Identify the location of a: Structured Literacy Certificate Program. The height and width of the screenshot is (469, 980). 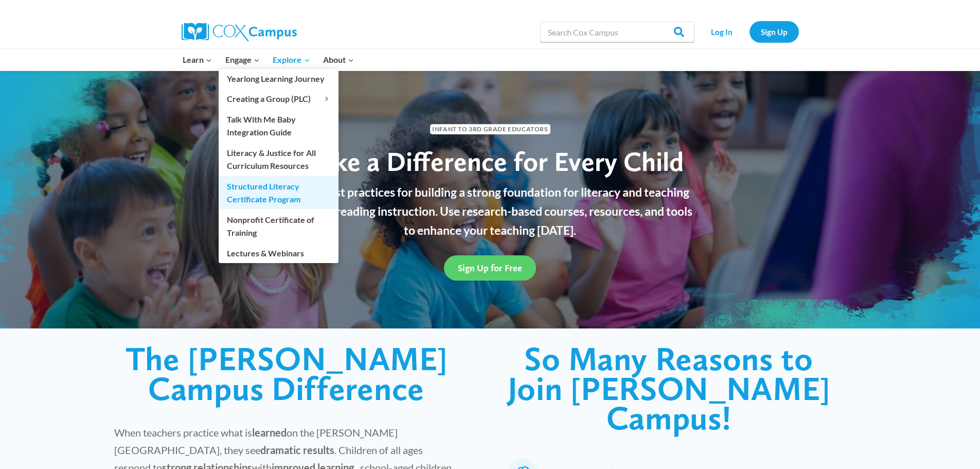
(278, 193).